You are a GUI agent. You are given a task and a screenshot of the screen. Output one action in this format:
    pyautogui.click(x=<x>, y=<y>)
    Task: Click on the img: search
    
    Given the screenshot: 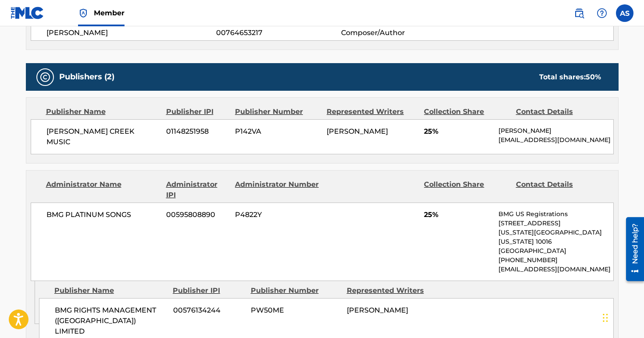 What is the action you would take?
    pyautogui.click(x=579, y=13)
    